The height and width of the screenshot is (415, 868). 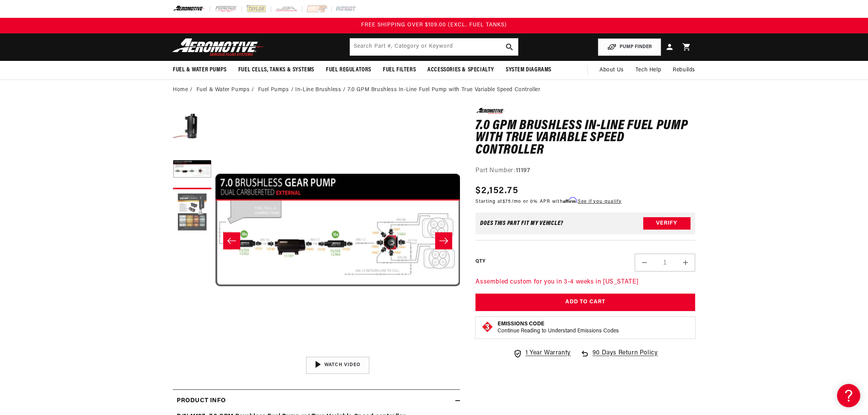 I want to click on div: Does This part fit My vehicle?, so click(x=522, y=223).